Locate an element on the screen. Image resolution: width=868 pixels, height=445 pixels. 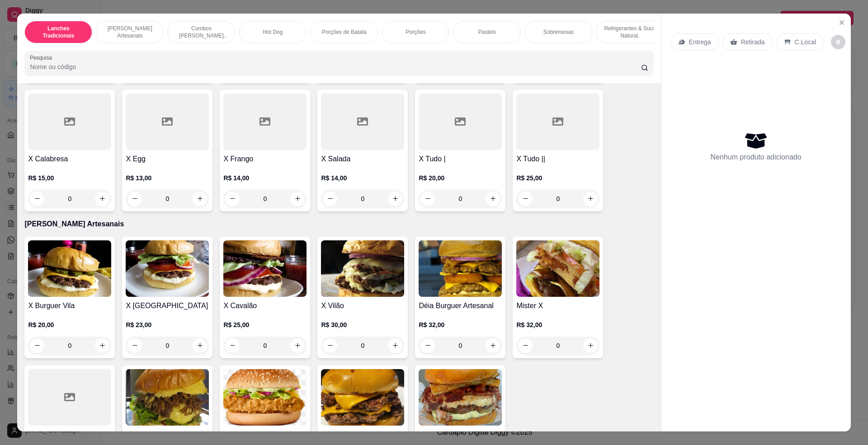
p: Pastéis is located at coordinates (486, 32).